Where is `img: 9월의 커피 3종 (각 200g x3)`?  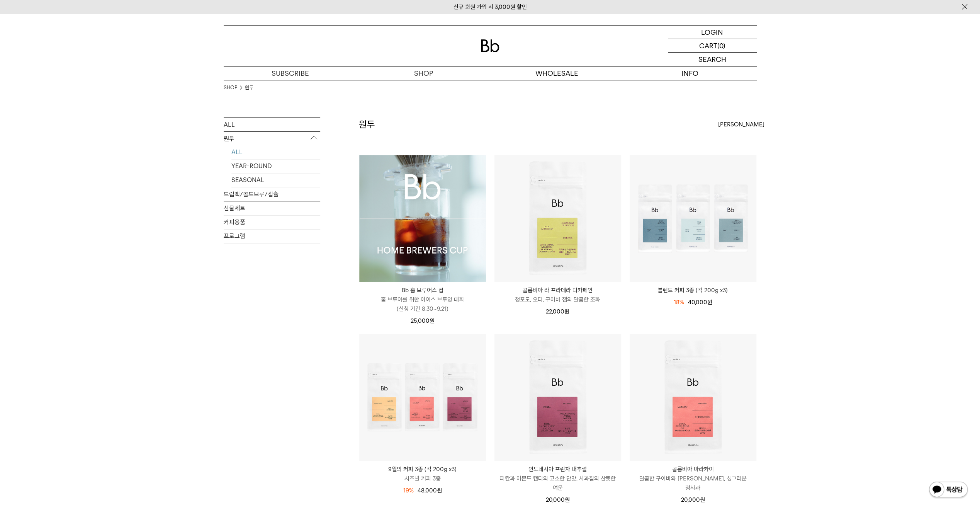 img: 9월의 커피 3종 (각 200g x3) is located at coordinates (422, 397).